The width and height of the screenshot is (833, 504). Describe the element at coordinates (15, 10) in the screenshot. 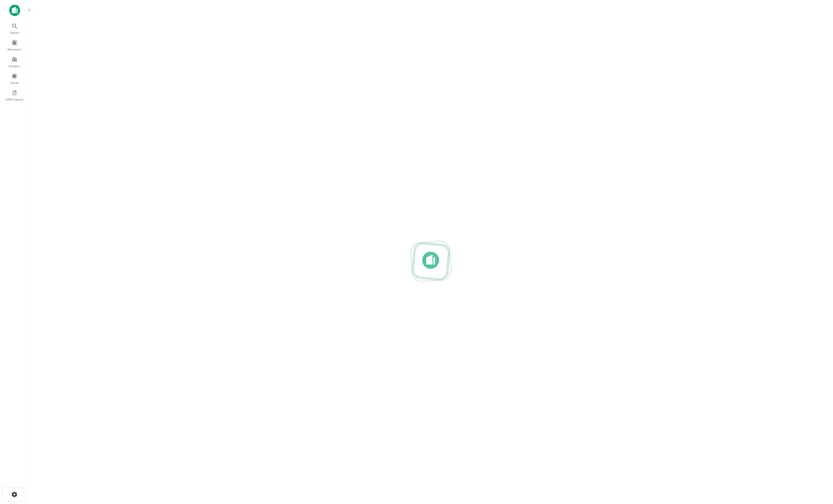

I see `img: capitalize-icon.png` at that location.